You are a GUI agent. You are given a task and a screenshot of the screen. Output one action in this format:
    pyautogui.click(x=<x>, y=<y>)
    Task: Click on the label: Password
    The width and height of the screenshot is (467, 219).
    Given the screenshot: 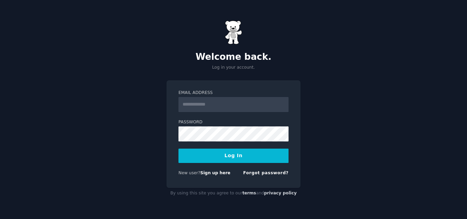 What is the action you would take?
    pyautogui.click(x=233, y=122)
    